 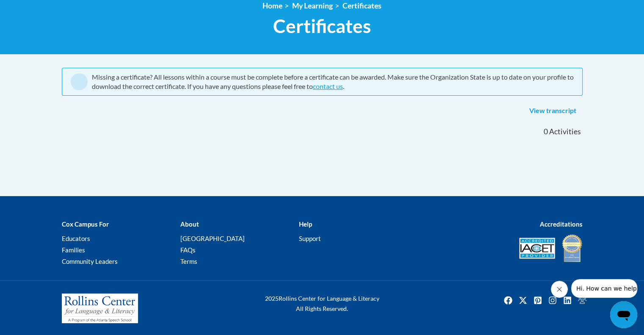 What do you see at coordinates (272, 298) in the screenshot?
I see `span: 2025` at bounding box center [272, 298].